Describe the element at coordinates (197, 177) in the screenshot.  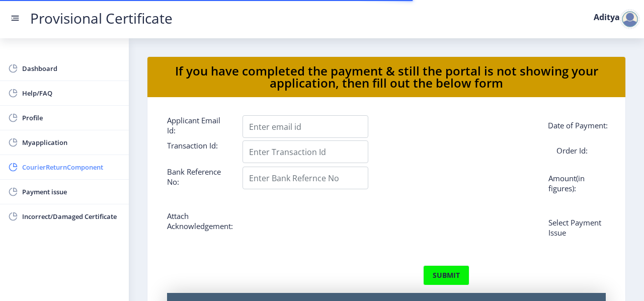
I see `label: Bank Reference No:` at that location.